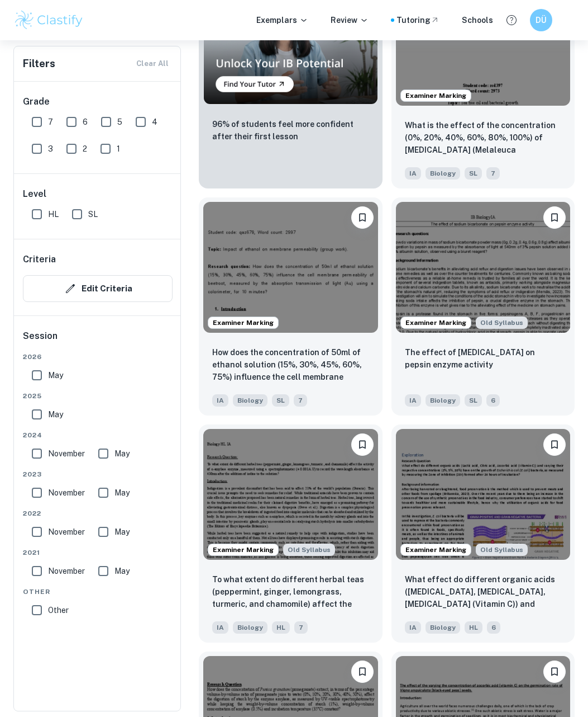 This screenshot has height=717, width=588. I want to click on p: What effect do different organic acids (Lactic acid, Citric acid, Ascorbic acid (Vitamin C)) and ..., so click(483, 592).